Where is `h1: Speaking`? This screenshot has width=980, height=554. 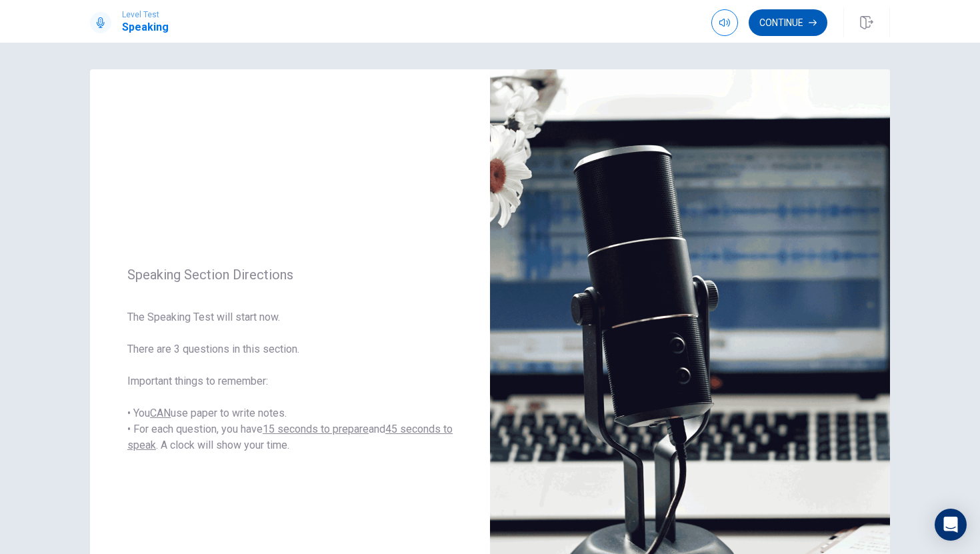 h1: Speaking is located at coordinates (146, 28).